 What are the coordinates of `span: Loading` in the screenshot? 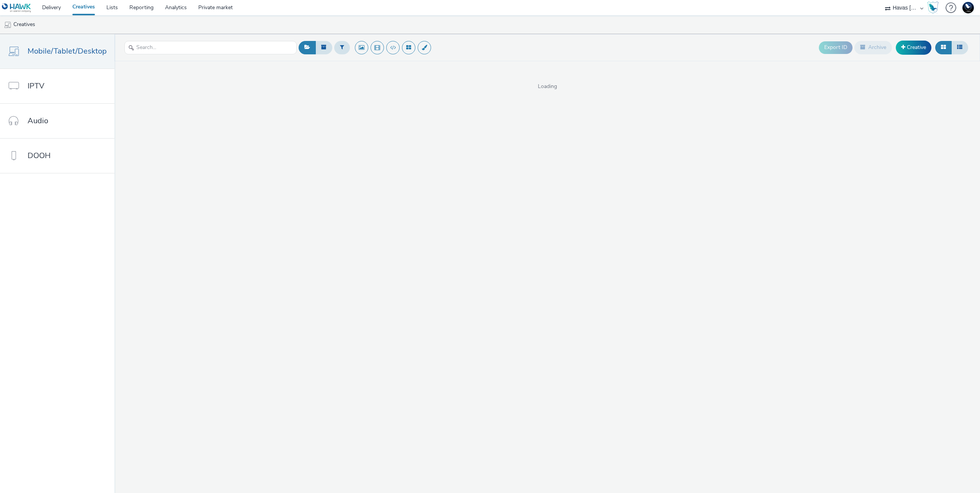 It's located at (547, 87).